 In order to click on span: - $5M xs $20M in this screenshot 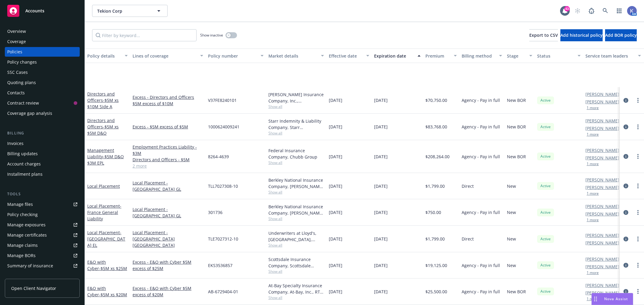, I will do `click(113, 295)`.